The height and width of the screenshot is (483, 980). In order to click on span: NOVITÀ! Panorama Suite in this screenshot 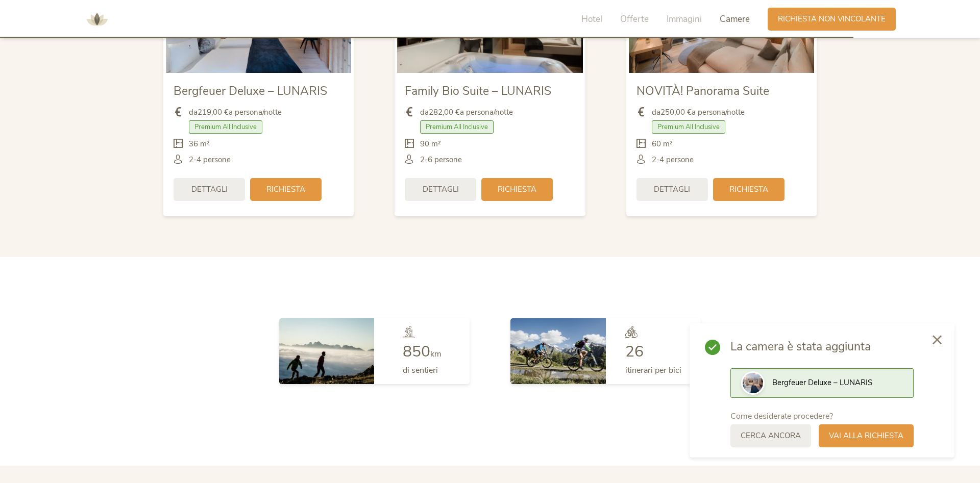, I will do `click(703, 91)`.